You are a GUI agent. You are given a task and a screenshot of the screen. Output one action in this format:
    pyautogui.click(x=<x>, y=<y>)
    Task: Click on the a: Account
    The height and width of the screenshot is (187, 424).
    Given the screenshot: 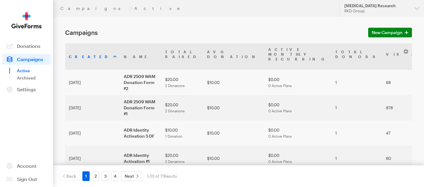 What is the action you would take?
    pyautogui.click(x=27, y=166)
    